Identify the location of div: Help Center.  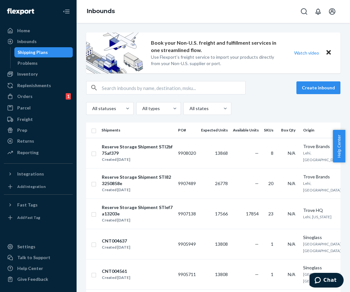
(30, 268).